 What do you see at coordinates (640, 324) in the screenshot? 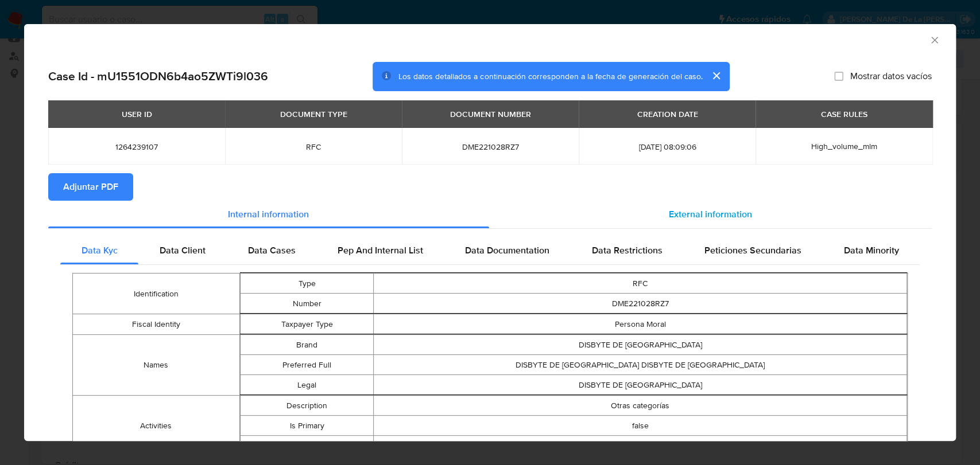
I see `td: Persona Moral` at bounding box center [640, 324].